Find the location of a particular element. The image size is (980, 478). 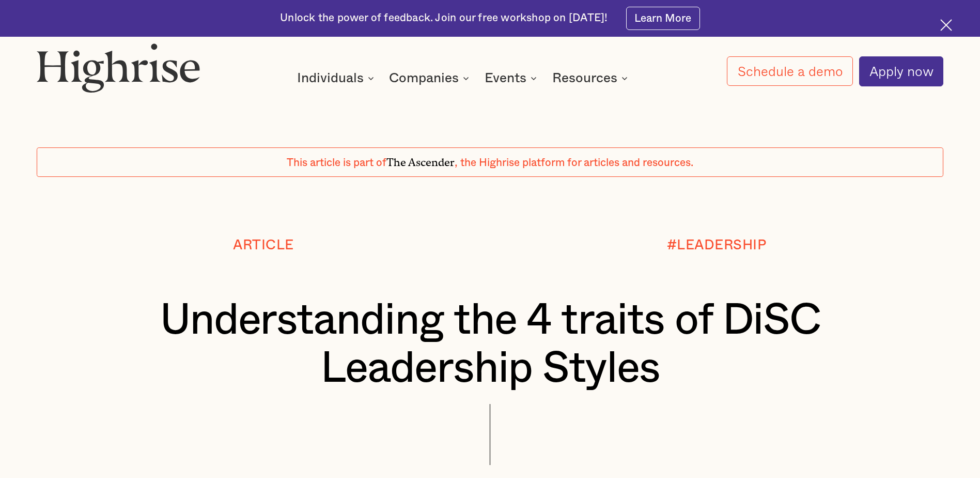

a: Learn More is located at coordinates (663, 18).